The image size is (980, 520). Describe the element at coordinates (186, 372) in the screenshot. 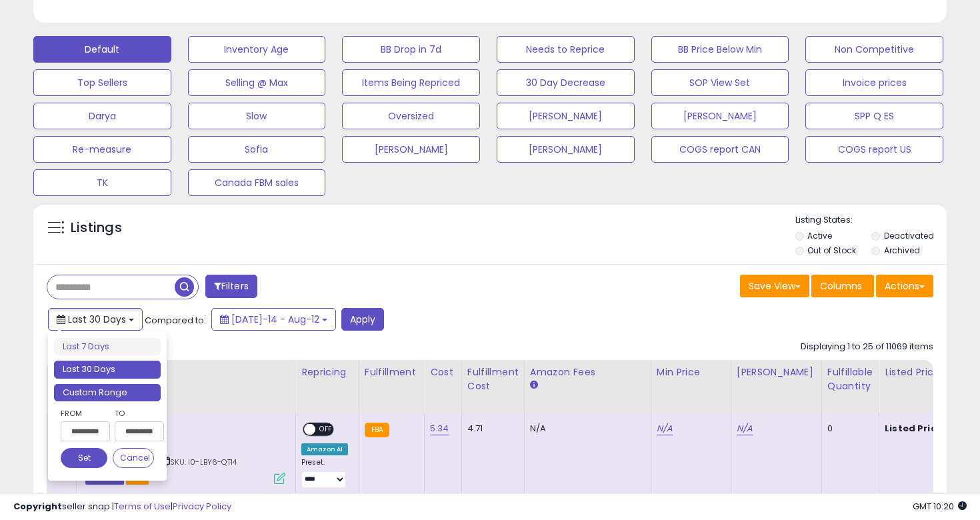

I see `div: Title` at that location.